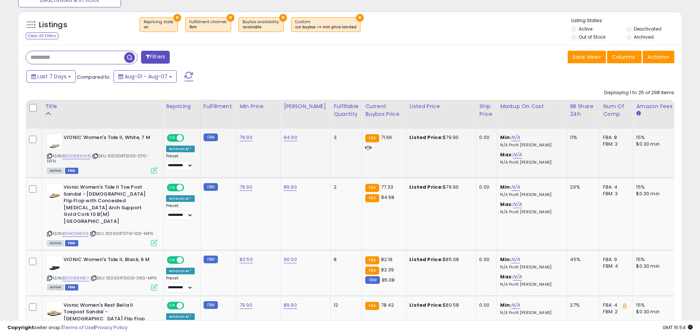  I want to click on label: Archived, so click(644, 37).